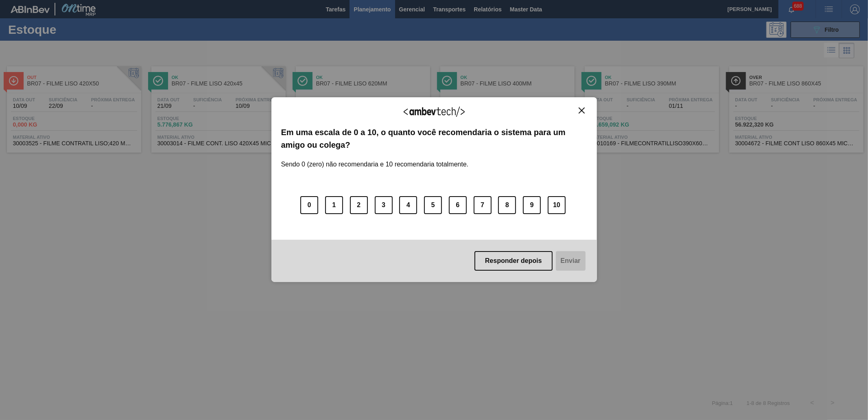 The image size is (868, 420). I want to click on button: 1, so click(334, 205).